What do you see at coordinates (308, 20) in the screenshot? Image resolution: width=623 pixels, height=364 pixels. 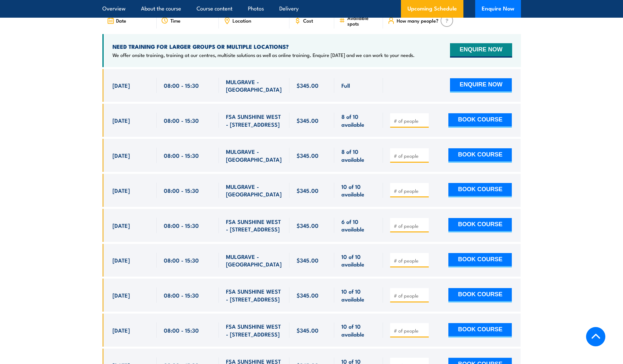 I see `span: Cost` at bounding box center [308, 20].